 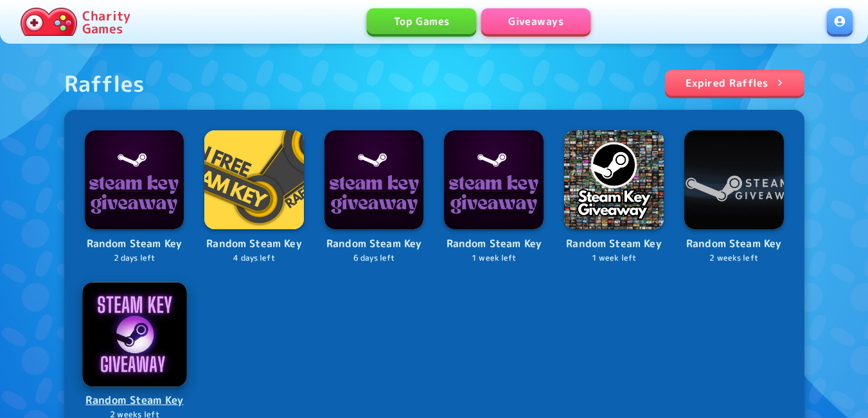 I want to click on p: Charity Games, so click(x=106, y=22).